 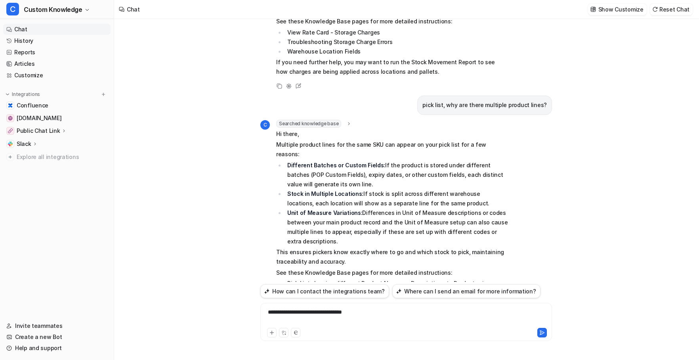 What do you see at coordinates (57, 64) in the screenshot?
I see `a: Articles` at bounding box center [57, 64].